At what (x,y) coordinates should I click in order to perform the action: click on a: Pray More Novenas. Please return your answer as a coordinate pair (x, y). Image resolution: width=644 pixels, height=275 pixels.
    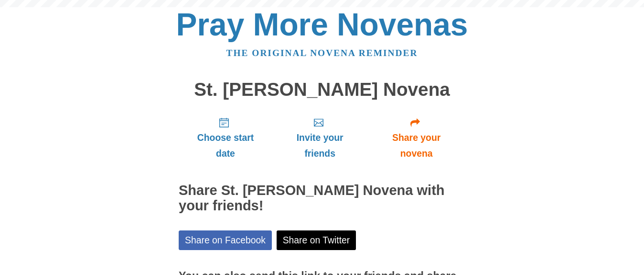
    Looking at the image, I should click on (322, 25).